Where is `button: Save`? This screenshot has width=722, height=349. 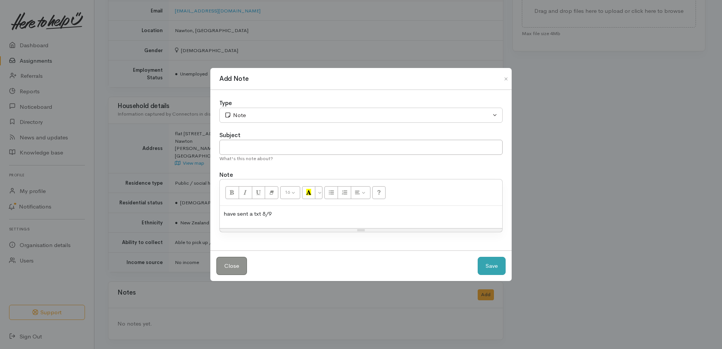
button: Save is located at coordinates (492, 266).